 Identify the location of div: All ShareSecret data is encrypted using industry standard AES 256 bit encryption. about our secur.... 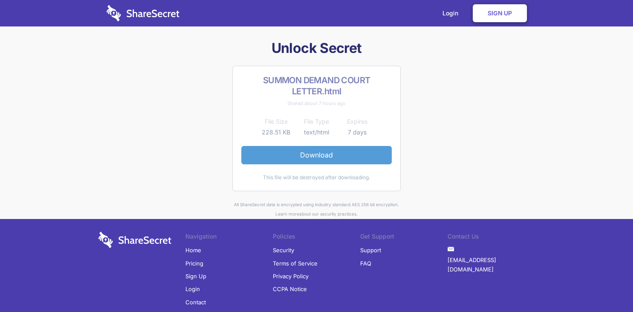
(317, 209).